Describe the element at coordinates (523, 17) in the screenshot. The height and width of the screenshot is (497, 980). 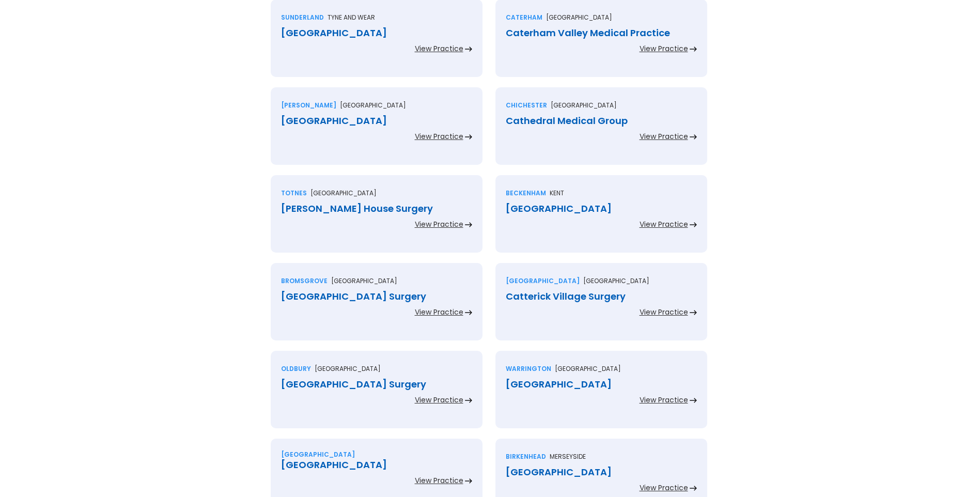
I see `div: Caterham` at that location.